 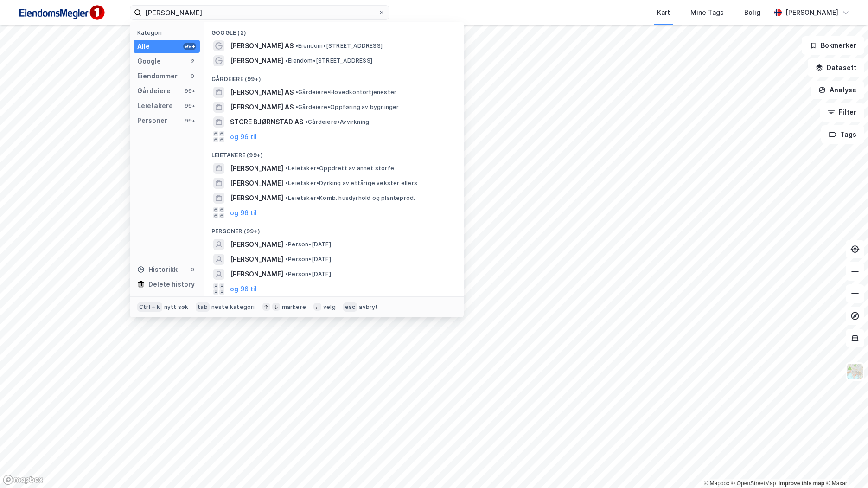 What do you see at coordinates (334, 229) in the screenshot?
I see `div: Personer (99+)` at bounding box center [334, 229].